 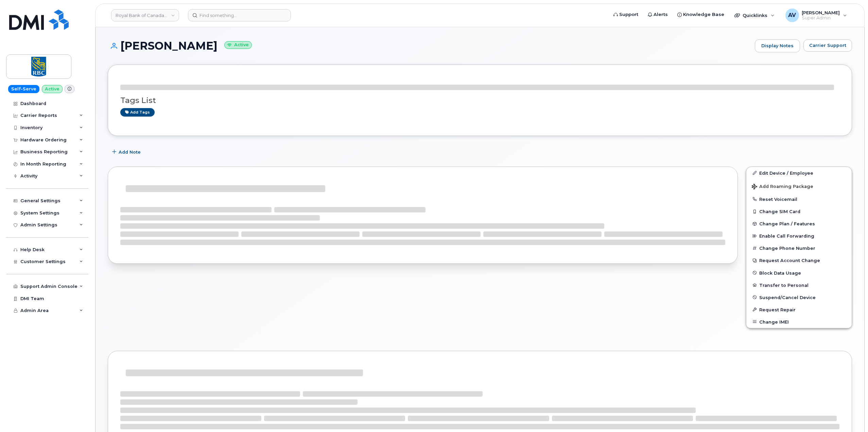 What do you see at coordinates (787, 223) in the screenshot?
I see `span: Change Plan / Features` at bounding box center [787, 223].